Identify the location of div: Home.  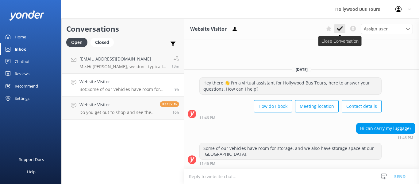
(20, 37).